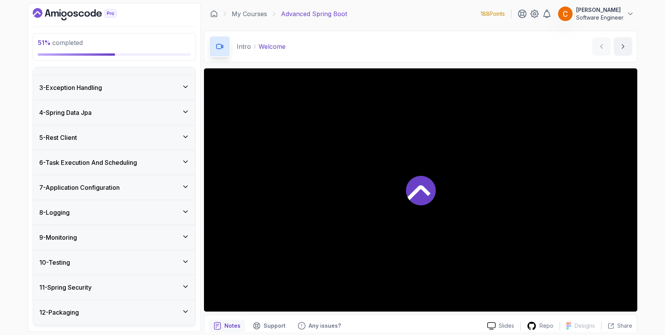 The height and width of the screenshot is (335, 665). What do you see at coordinates (114, 288) in the screenshot?
I see `button: 11-Spring Security` at bounding box center [114, 288].